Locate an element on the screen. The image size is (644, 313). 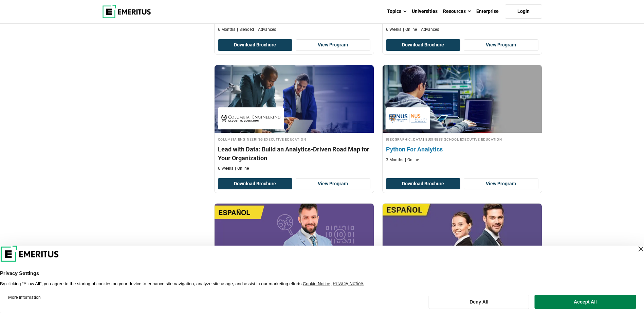
h4: Python For Analytics is located at coordinates (462, 149).